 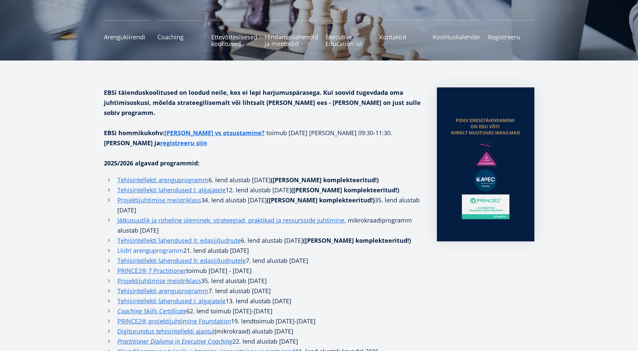 I want to click on a: PRINCE2® projektijuhtimine Foundation, so click(x=174, y=321).